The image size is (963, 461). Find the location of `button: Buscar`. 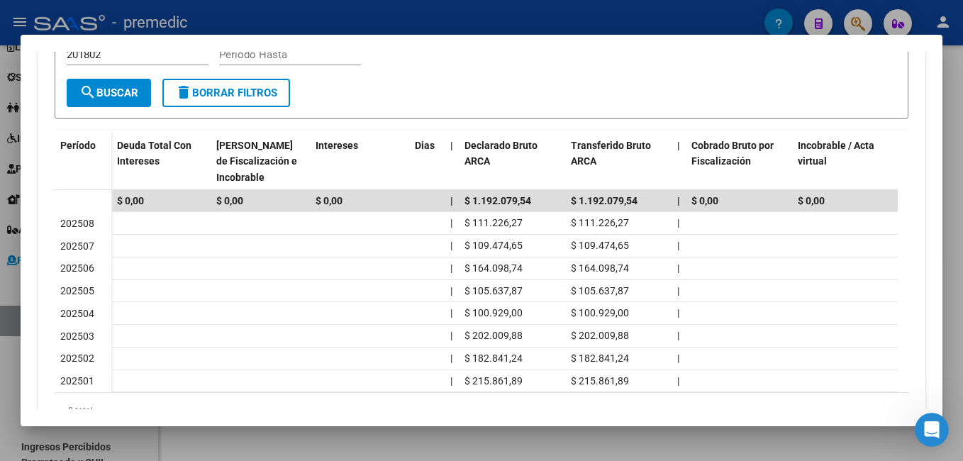

button: Buscar is located at coordinates (108, 93).